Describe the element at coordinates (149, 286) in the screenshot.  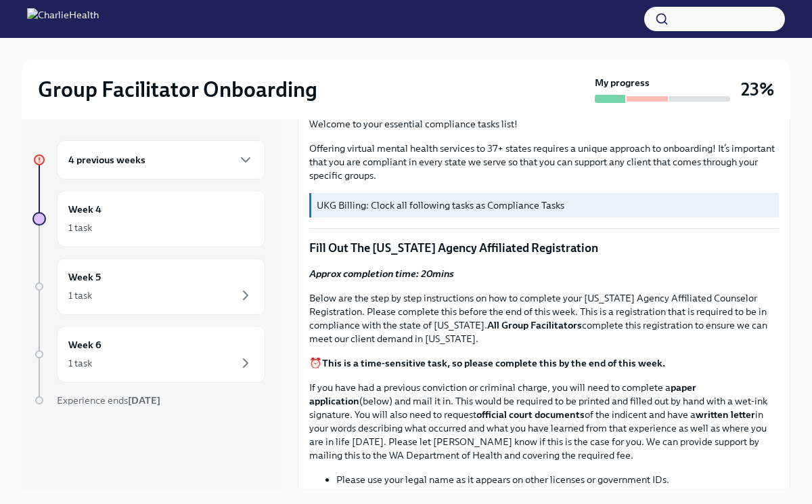
I see `a: Week 51 task` at that location.